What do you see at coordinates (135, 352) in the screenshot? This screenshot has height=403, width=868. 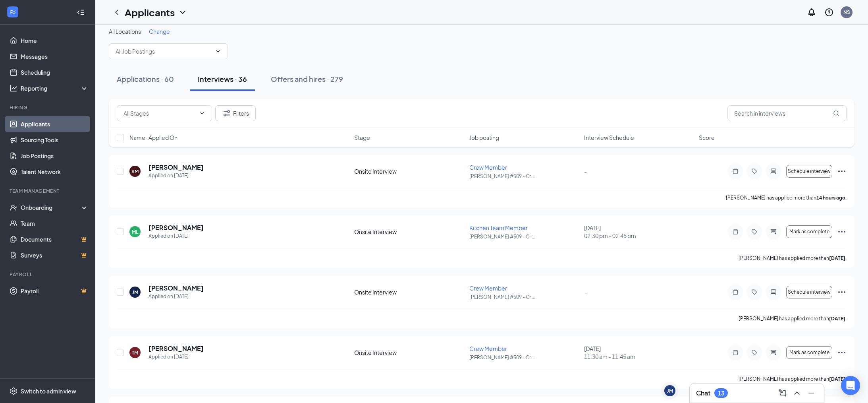 I see `div: TM` at bounding box center [135, 352].